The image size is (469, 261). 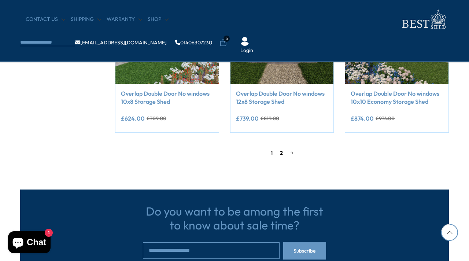 What do you see at coordinates (29, 243) in the screenshot?
I see `inbox-online-store-chat: Shopify online store chat` at bounding box center [29, 243].